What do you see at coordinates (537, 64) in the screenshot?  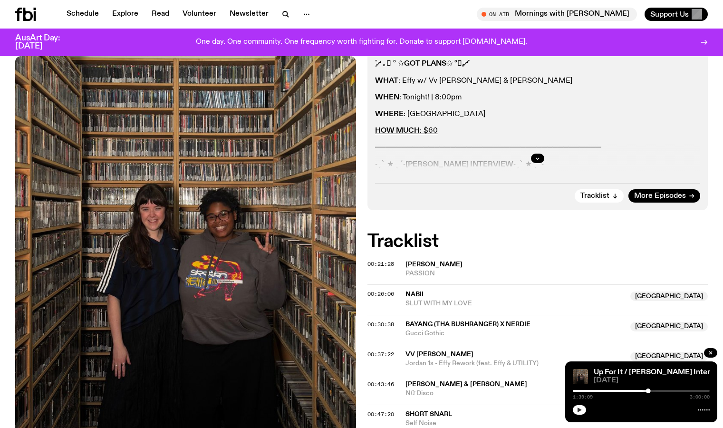 I see `p: ˚ ༘ ｡𖦹 ° ✩ ✩ °𖦹｡ ༘˚` at bounding box center [537, 64].